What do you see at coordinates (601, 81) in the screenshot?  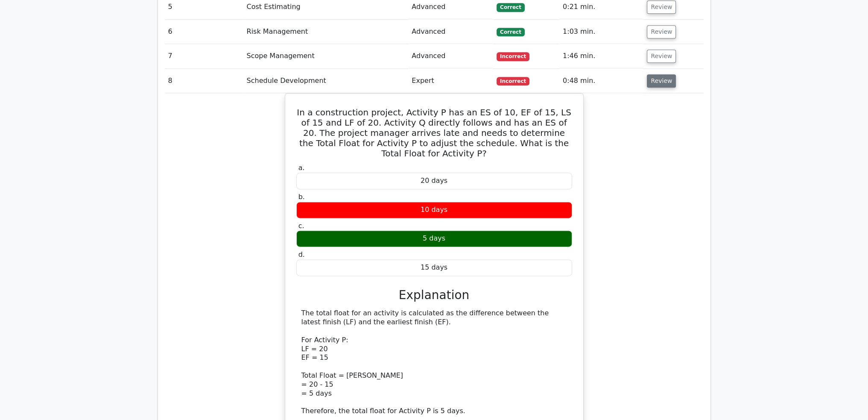 I see `td: 0:48 min.` at bounding box center [601, 81].